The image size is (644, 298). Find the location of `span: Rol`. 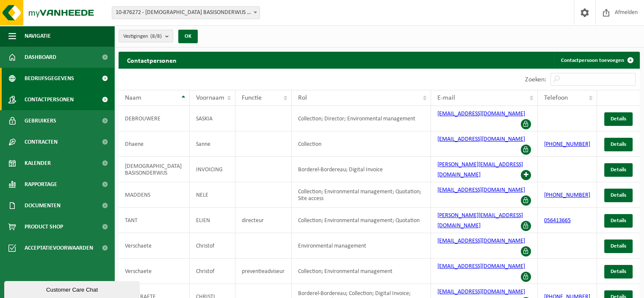

span: Rol is located at coordinates (302, 98).